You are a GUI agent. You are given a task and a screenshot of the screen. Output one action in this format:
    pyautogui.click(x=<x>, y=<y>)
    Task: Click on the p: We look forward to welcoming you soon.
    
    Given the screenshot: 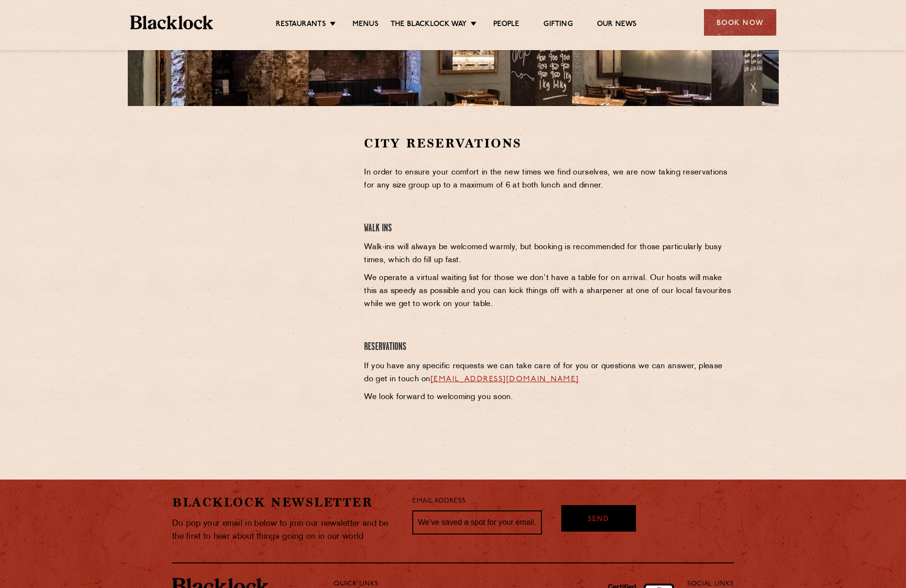 What is the action you would take?
    pyautogui.click(x=549, y=397)
    